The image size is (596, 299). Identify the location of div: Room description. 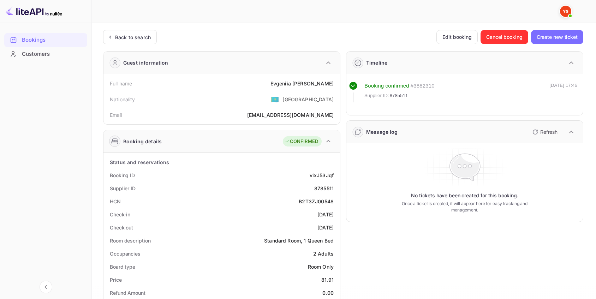
(130, 240).